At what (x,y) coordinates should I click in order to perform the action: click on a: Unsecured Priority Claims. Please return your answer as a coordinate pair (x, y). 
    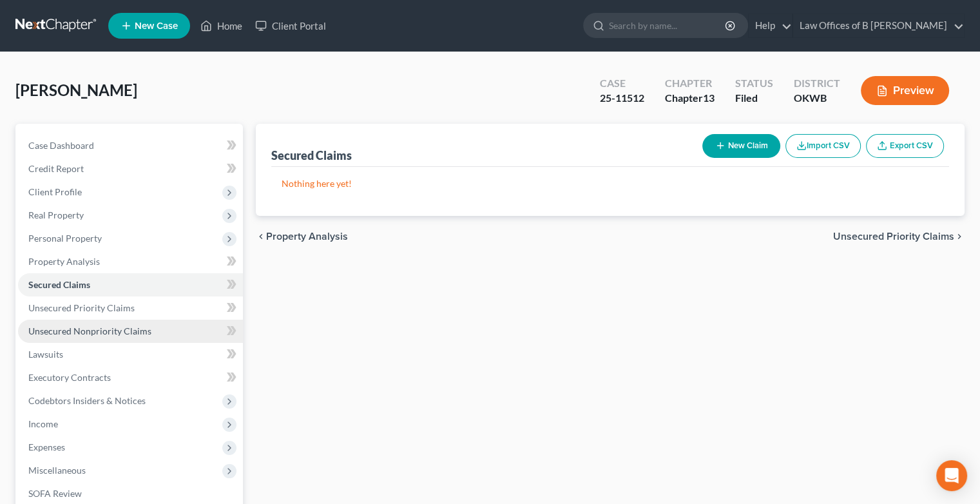
    Looking at the image, I should click on (130, 308).